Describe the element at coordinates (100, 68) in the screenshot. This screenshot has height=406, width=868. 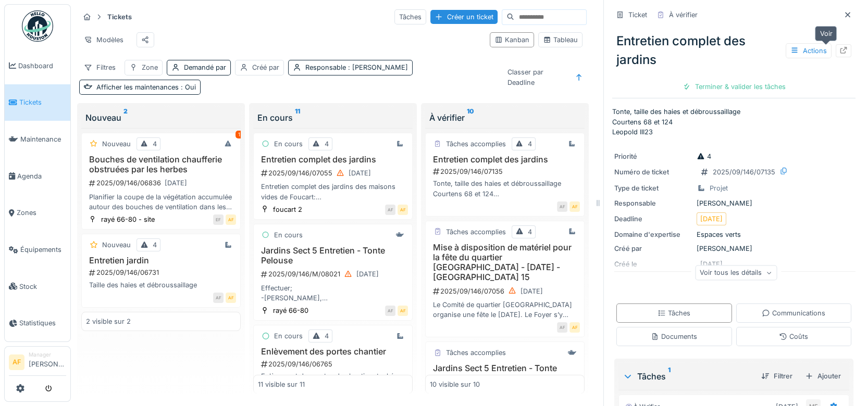
I see `div: Filtres` at that location.